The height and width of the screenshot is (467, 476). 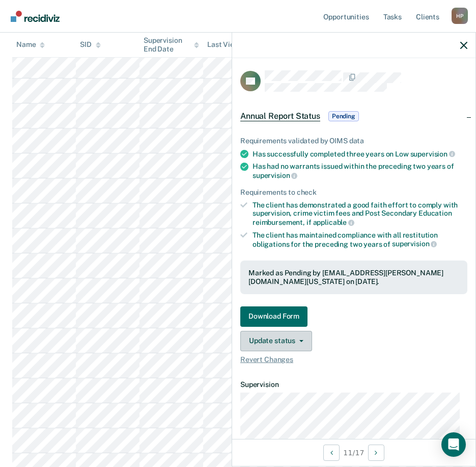 What do you see at coordinates (276, 341) in the screenshot?
I see `button: Update status` at bounding box center [276, 341].